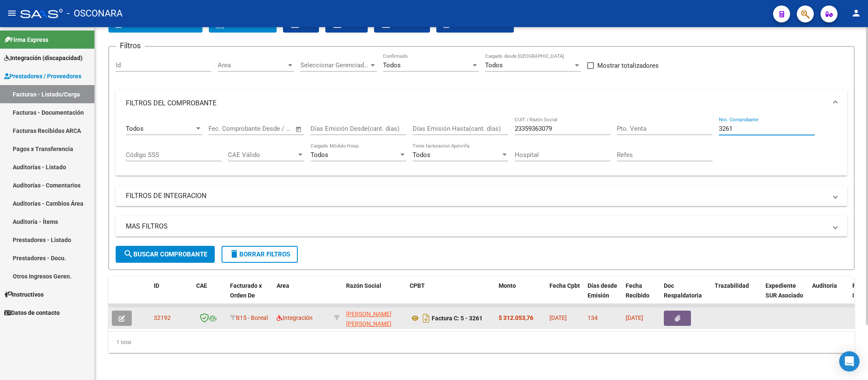 Image resolution: width=868 pixels, height=380 pixels. I want to click on datatable-header-cell: Facturado x Orden De, so click(250, 295).